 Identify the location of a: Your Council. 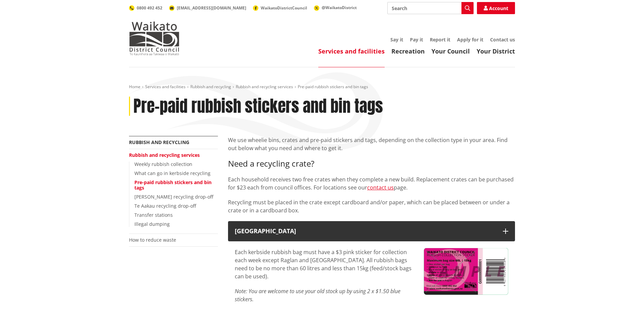
(450, 51).